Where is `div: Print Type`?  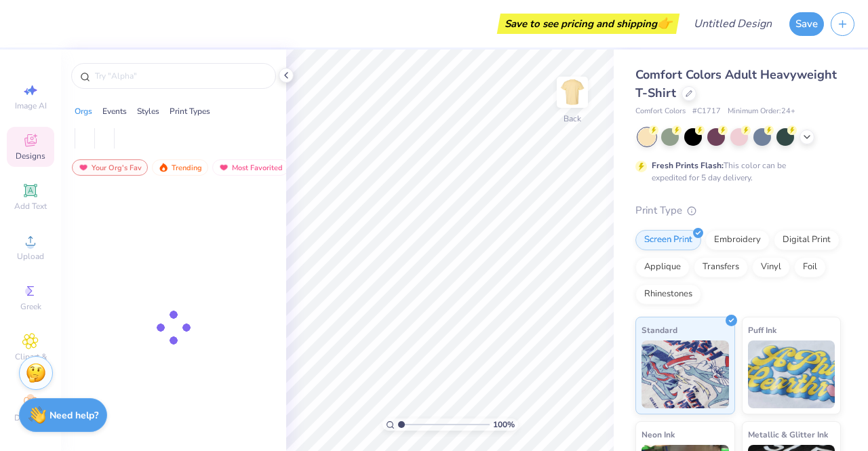
div: Print Type is located at coordinates (738, 210).